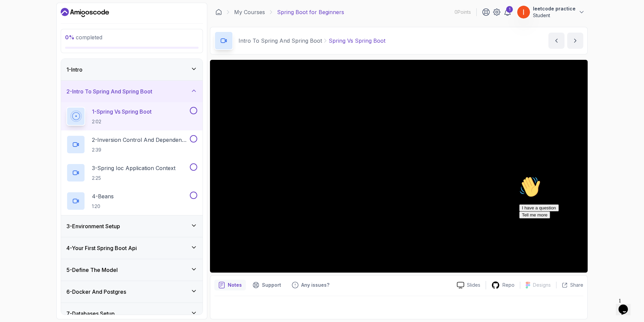  I want to click on p: leetcode practice, so click(554, 9).